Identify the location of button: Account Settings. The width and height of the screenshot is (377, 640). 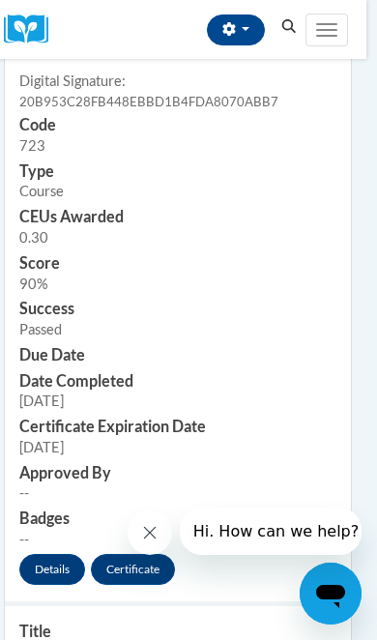
(236, 30).